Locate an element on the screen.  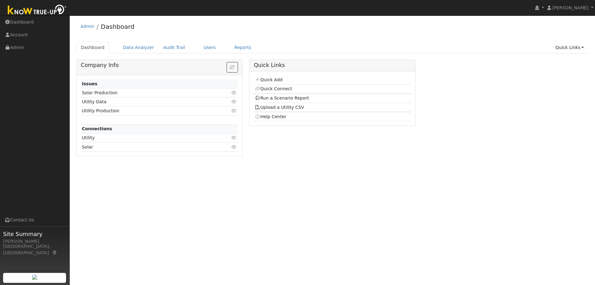
span: Site Summary is located at coordinates (35, 234).